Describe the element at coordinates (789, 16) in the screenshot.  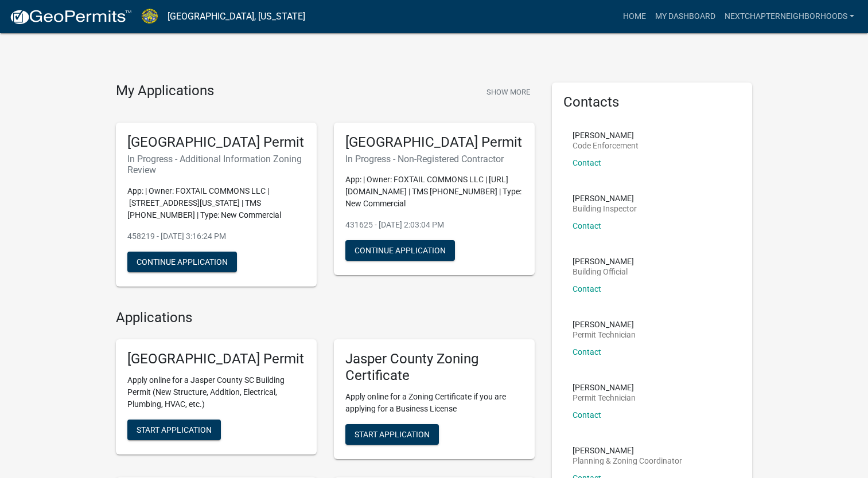
I see `a: Nextchapterneighborhoods` at that location.